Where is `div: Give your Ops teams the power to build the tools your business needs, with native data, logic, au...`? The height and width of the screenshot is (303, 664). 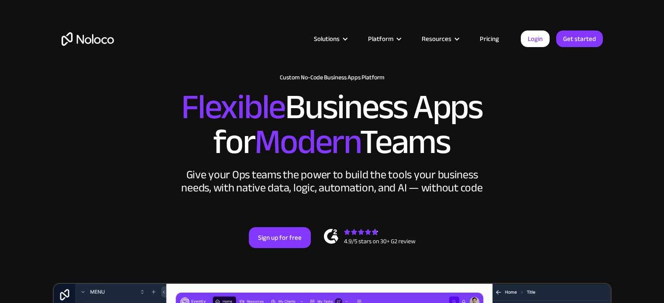
div: Give your Ops teams the power to build the tools your business needs, with native data, logic, au... is located at coordinates (332, 182).